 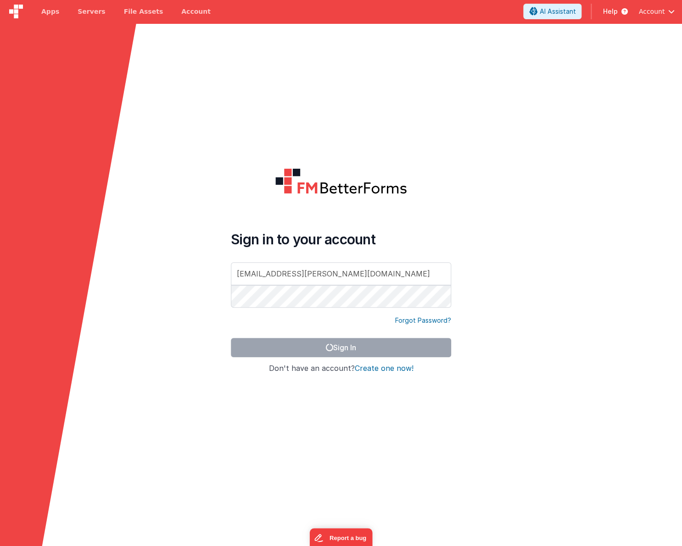 I want to click on button: AI Assistant, so click(x=552, y=11).